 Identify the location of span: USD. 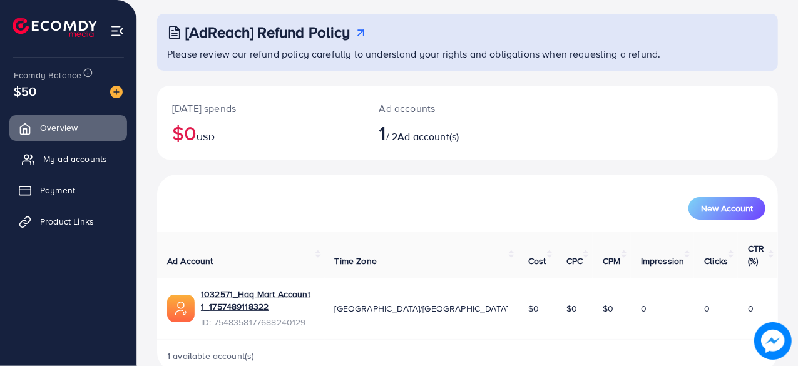
(205, 137).